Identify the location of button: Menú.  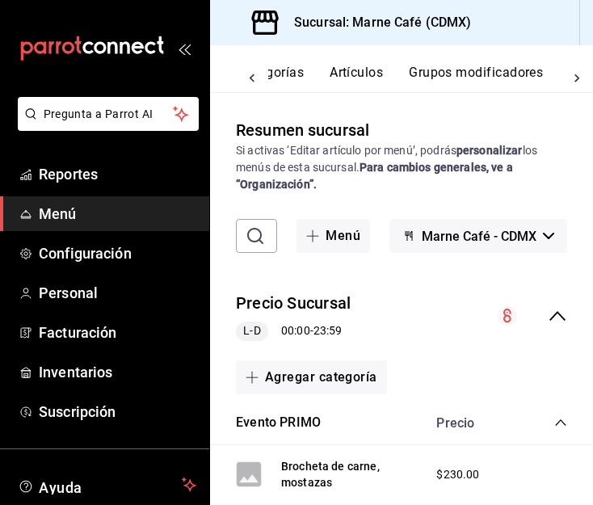
(333, 236).